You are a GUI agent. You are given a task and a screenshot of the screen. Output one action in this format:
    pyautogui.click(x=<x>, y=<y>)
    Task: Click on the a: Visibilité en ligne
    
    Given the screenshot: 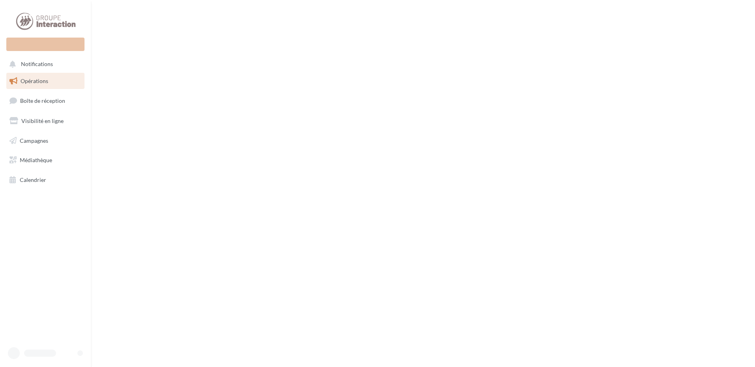 What is the action you would take?
    pyautogui.click(x=45, y=121)
    